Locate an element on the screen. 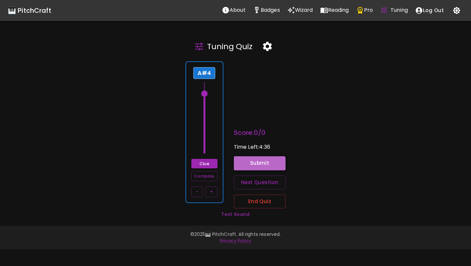  p: About is located at coordinates (238, 10).